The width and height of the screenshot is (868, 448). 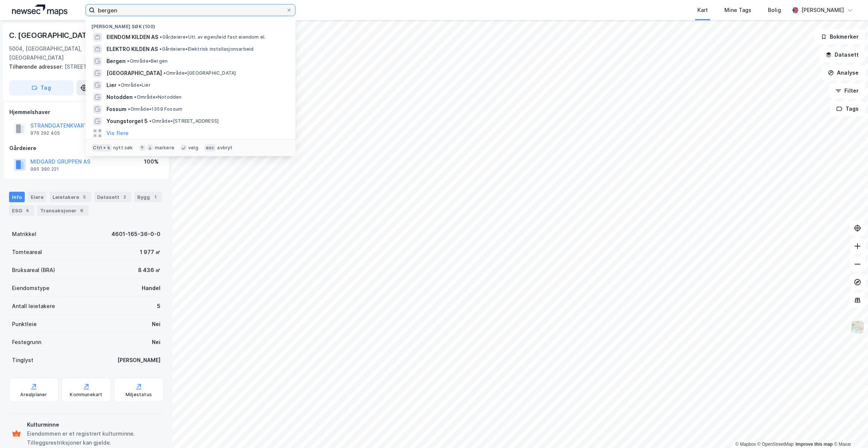 What do you see at coordinates (33, 395) in the screenshot?
I see `div: Arealplaner` at bounding box center [33, 395].